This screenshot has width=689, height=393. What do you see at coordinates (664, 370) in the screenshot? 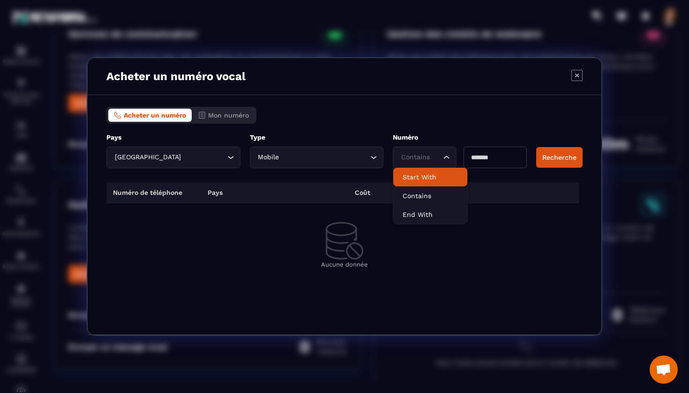
I see `div: Ouvrir le chat` at bounding box center [664, 370].